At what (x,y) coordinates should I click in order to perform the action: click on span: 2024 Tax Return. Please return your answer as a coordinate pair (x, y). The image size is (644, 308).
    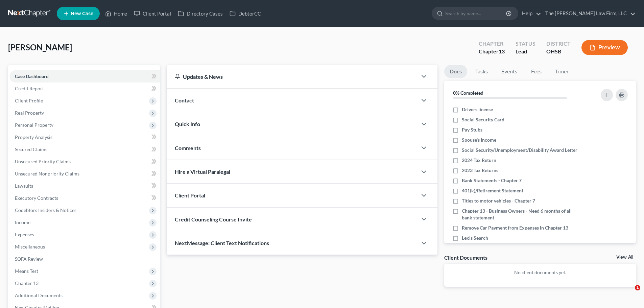
    Looking at the image, I should click on (479, 160).